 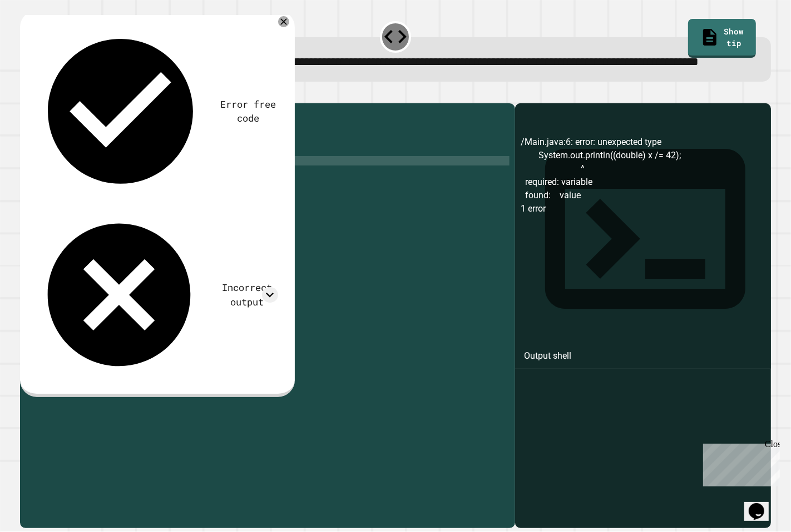 What do you see at coordinates (722, 38) in the screenshot?
I see `a: Show tip` at bounding box center [722, 38].